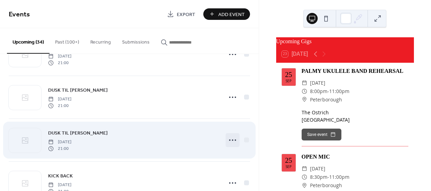 The height and width of the screenshot is (191, 431). I want to click on button: Recurring, so click(100, 40).